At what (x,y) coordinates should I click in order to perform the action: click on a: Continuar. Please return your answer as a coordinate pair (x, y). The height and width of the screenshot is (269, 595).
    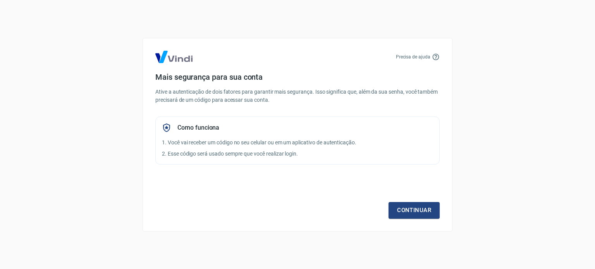
    Looking at the image, I should click on (414, 210).